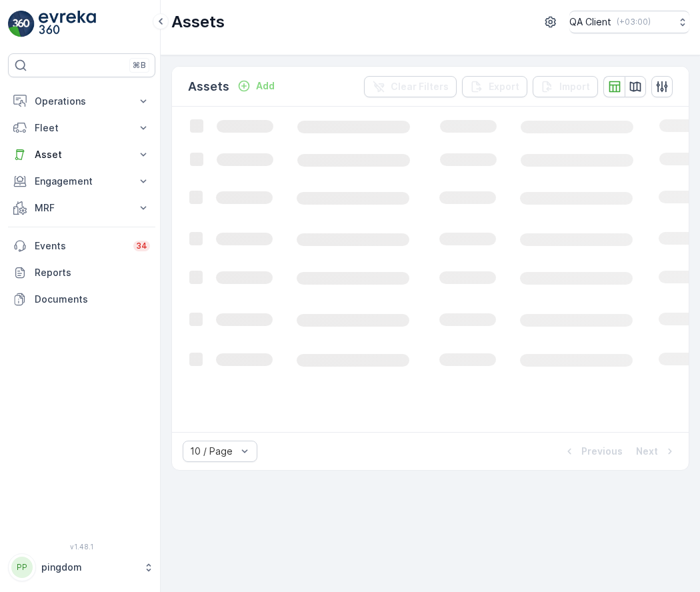 The height and width of the screenshot is (592, 700). Describe the element at coordinates (82, 101) in the screenshot. I see `button: Operations` at that location.